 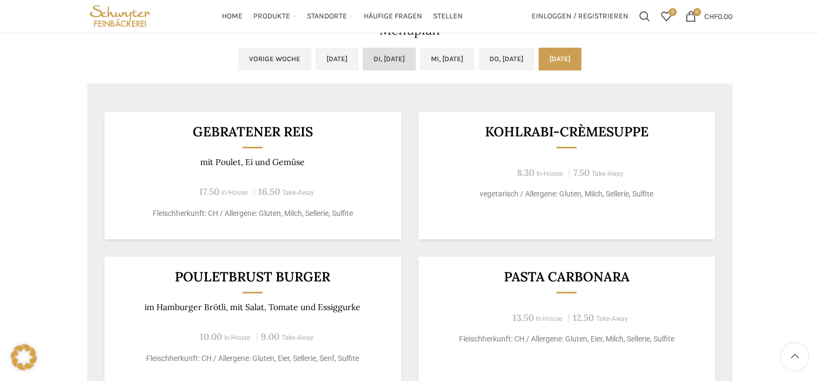 What do you see at coordinates (525, 173) in the screenshot?
I see `span: 8.30` at bounding box center [525, 173].